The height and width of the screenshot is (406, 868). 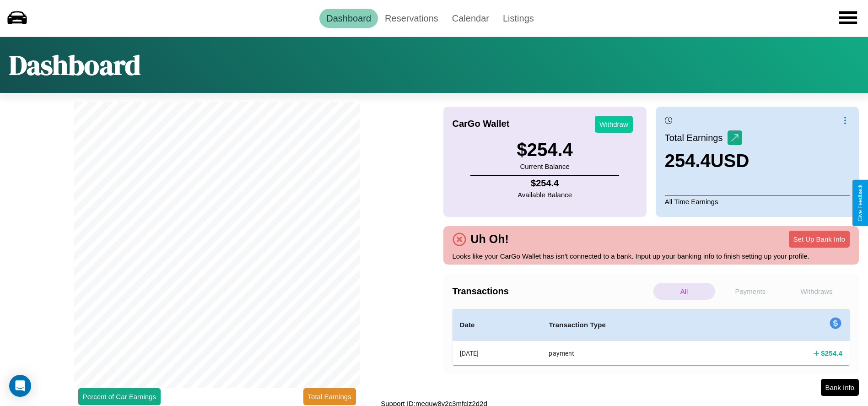 What do you see at coordinates (651, 256) in the screenshot?
I see `p: Looks like your CarGo Wallet has isn't connected to a bank. Input up your banking info to finish ...` at bounding box center [651, 256].